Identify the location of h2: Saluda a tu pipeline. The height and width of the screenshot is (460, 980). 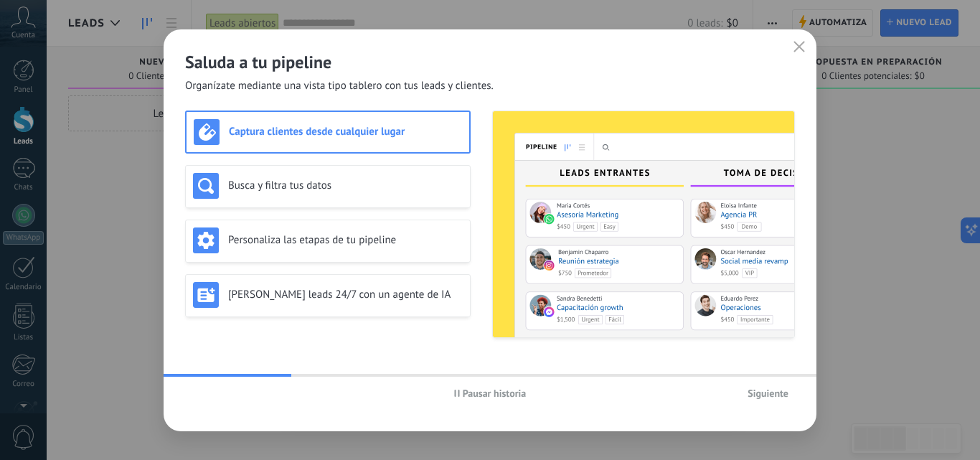
(490, 61).